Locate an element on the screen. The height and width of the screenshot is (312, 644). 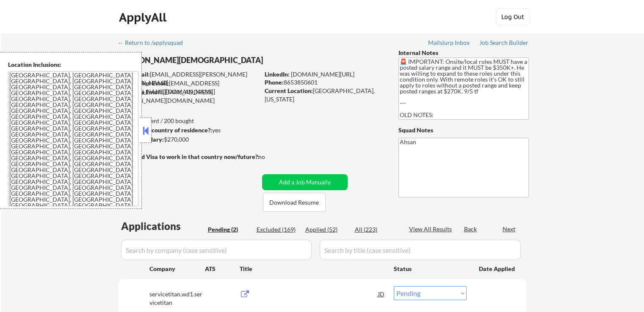
div: Internal Notes is located at coordinates (464, 53).